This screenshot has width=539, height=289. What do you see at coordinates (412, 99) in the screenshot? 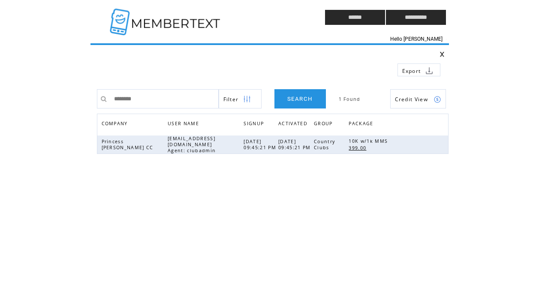
I see `span: Show Credits View` at bounding box center [412, 99].